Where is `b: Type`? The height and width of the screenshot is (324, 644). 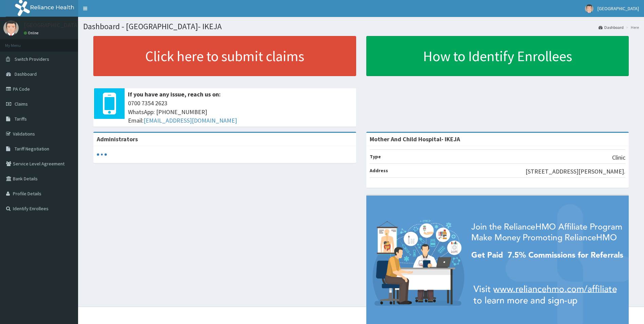
b: Type is located at coordinates (376, 157).